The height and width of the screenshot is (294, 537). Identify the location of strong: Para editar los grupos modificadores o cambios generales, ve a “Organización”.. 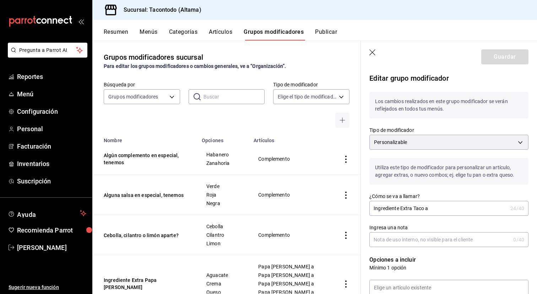
(195, 66).